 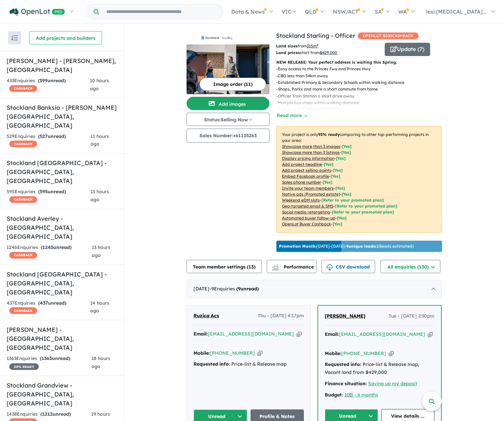 I want to click on span: Ruzica Acs, so click(x=206, y=316).